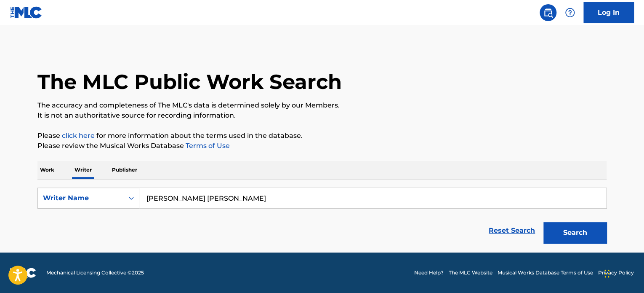 This screenshot has width=644, height=293. Describe the element at coordinates (78, 135) in the screenshot. I see `a: click here` at that location.